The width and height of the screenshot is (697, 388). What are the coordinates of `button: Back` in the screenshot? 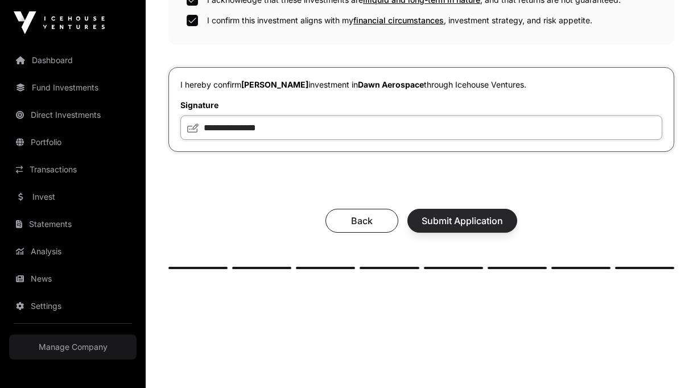 It's located at (362, 221).